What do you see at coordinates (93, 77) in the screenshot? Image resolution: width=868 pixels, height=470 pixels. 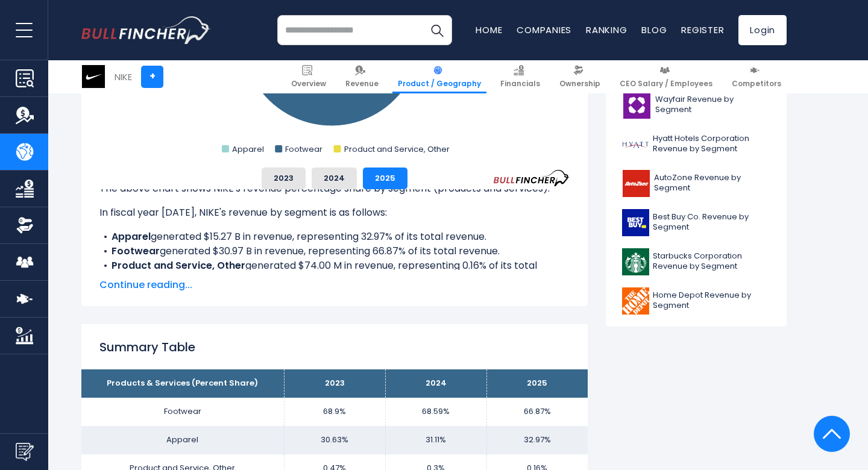 I see `img: NKE logo` at bounding box center [93, 77].